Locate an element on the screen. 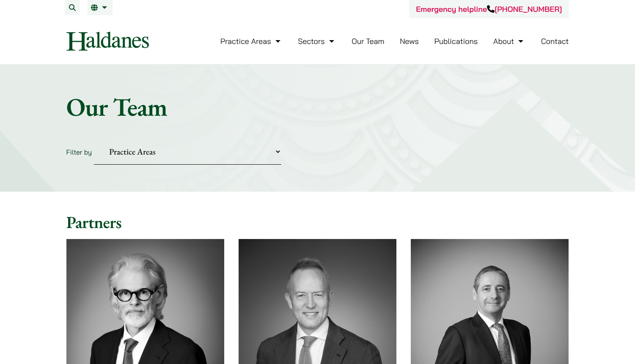 This screenshot has width=635, height=364. h2: Partners is located at coordinates (318, 222).